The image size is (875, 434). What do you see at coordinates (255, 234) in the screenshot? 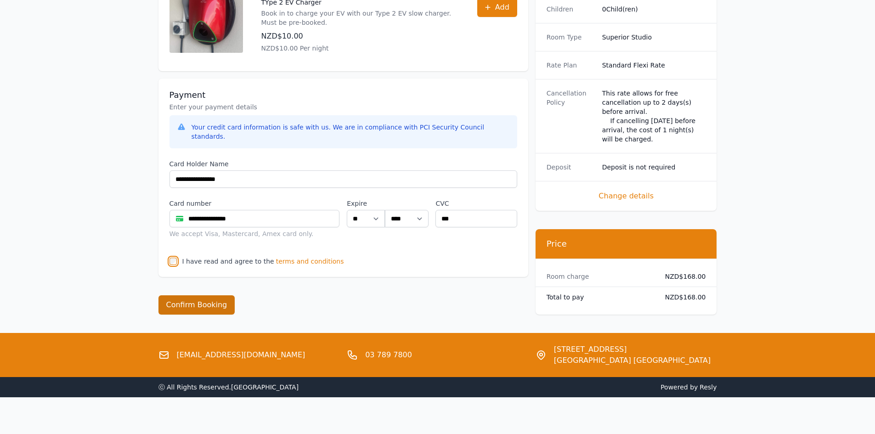
I see `div: We accept Visa, Mastercard, Amex card only.` at bounding box center [255, 234].